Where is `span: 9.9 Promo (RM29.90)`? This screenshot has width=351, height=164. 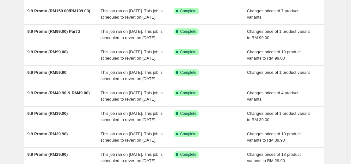
span: 9.9 Promo (RM29.90) is located at coordinates (48, 155).